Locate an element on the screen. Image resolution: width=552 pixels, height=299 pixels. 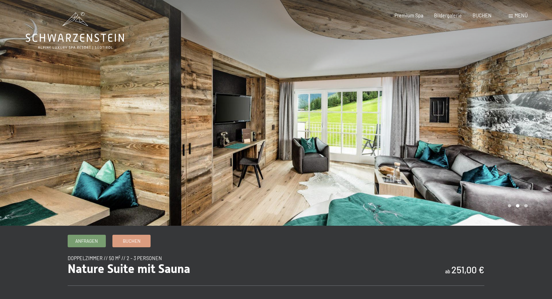
a: Premium Spa is located at coordinates (408, 15).